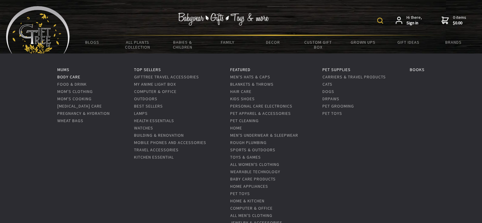 This screenshot has height=223, width=482. I want to click on a: Custom Gift Box, so click(318, 45).